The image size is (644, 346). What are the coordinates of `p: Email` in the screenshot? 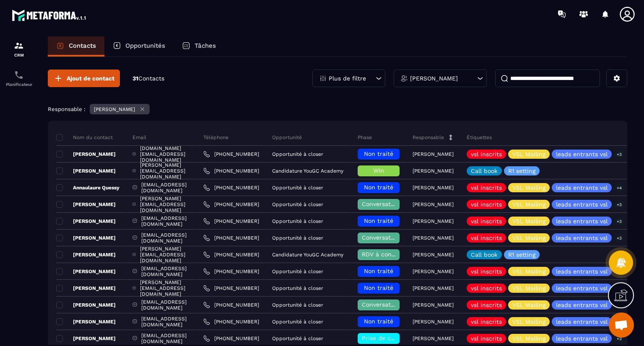 It's located at (139, 137).